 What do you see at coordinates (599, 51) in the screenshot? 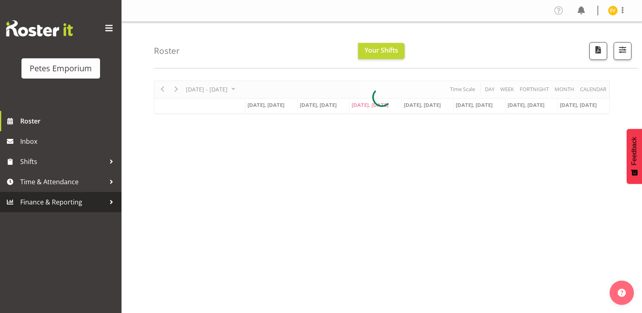
I see `button: Download a PDF of the roster according to the set date range.` at bounding box center [599, 51].